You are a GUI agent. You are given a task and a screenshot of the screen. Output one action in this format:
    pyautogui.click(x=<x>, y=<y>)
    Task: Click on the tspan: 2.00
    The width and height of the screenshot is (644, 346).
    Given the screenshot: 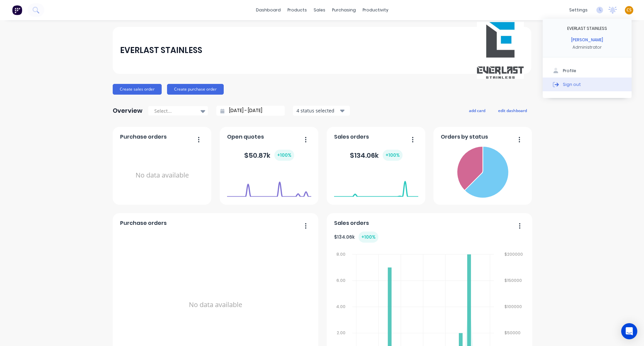 What is the action you would take?
    pyautogui.click(x=341, y=333)
    